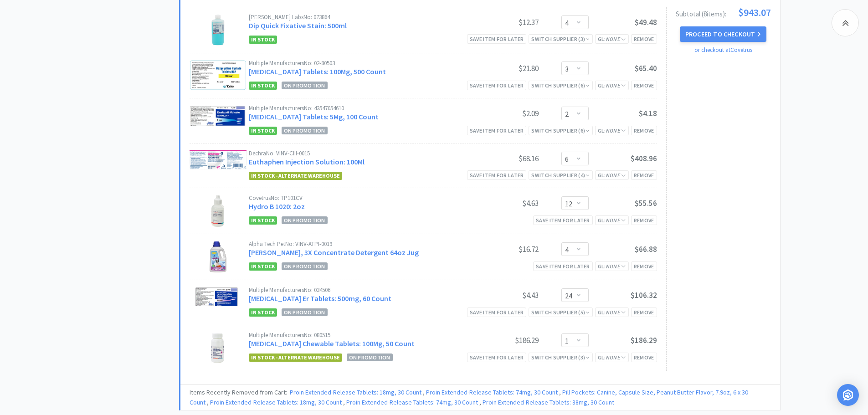 This screenshot has width=868, height=415. What do you see at coordinates (646, 22) in the screenshot?
I see `span: $49.48` at bounding box center [646, 22].